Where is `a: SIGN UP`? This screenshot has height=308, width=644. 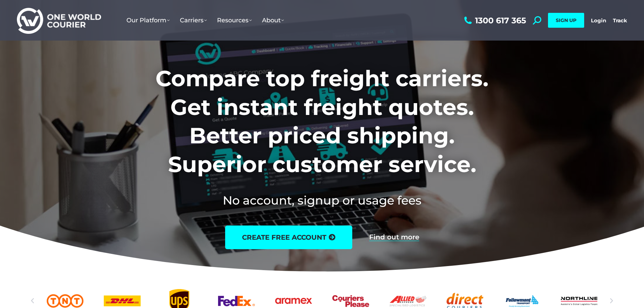
a: SIGN UP is located at coordinates (566, 20).